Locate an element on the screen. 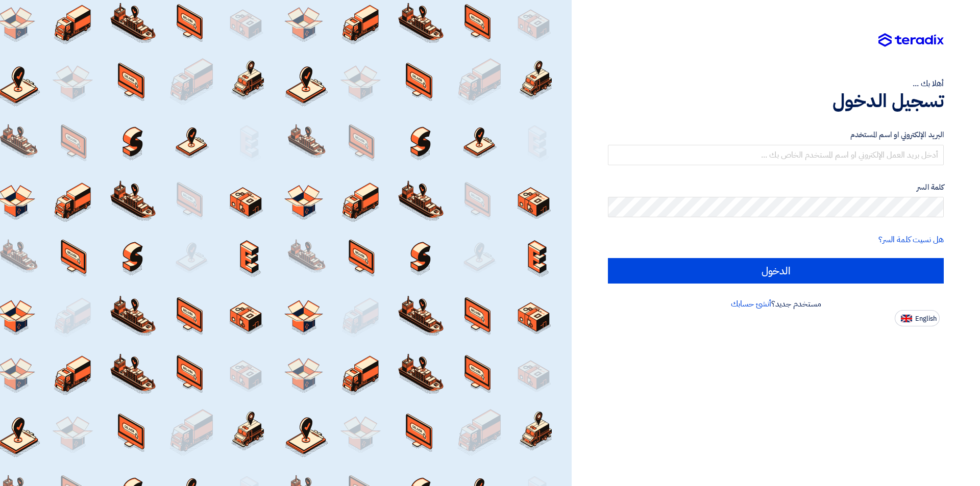 Image resolution: width=980 pixels, height=486 pixels. div: مستخدم جديد؟ is located at coordinates (776, 304).